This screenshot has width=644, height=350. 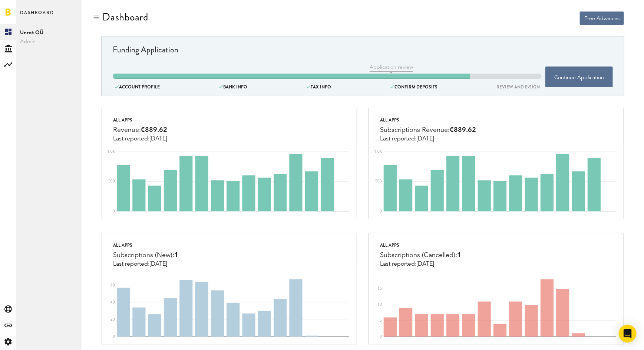 I want to click on div: Dashboard, so click(x=125, y=17).